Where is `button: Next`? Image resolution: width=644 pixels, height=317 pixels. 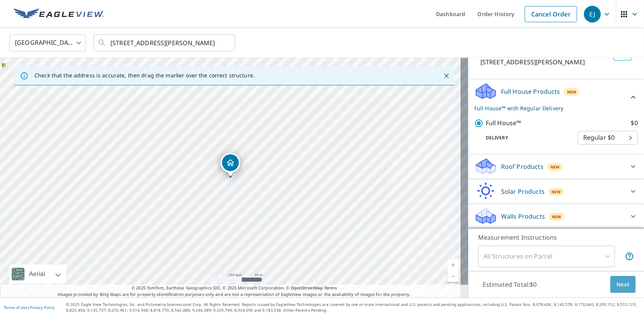
button: Next is located at coordinates (623, 284).